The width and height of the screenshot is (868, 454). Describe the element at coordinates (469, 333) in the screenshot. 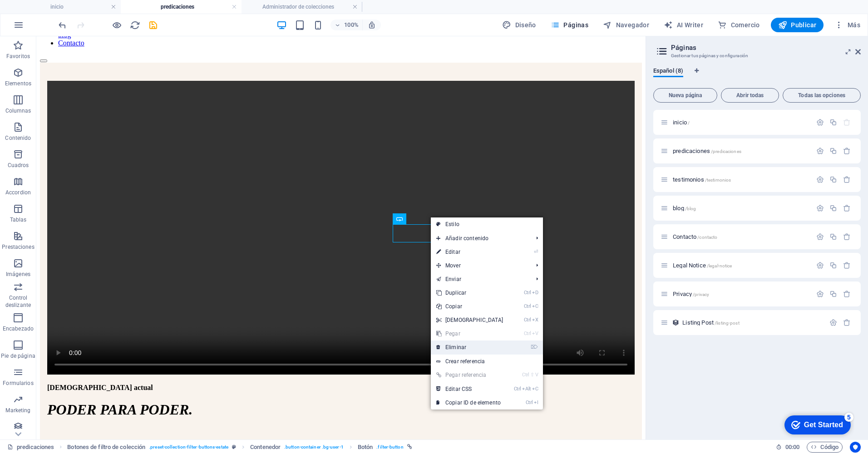

I see `a: CtrlVPegar` at that location.